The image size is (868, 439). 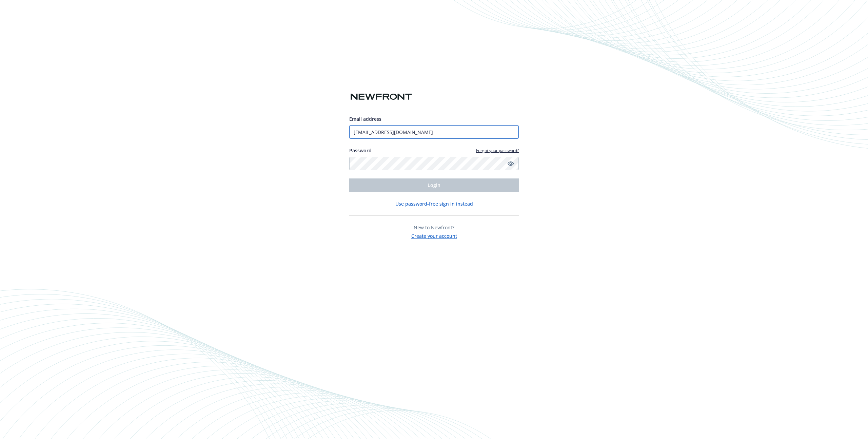 I want to click on button: Use password-free sign in instead, so click(x=434, y=204).